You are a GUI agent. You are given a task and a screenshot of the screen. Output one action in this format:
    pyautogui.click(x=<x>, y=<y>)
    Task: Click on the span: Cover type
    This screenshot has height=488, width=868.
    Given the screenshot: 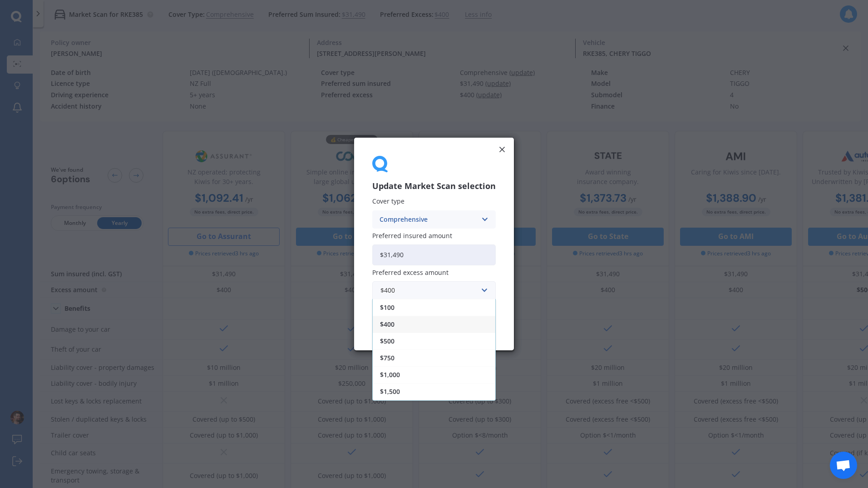 What is the action you would take?
    pyautogui.click(x=388, y=201)
    